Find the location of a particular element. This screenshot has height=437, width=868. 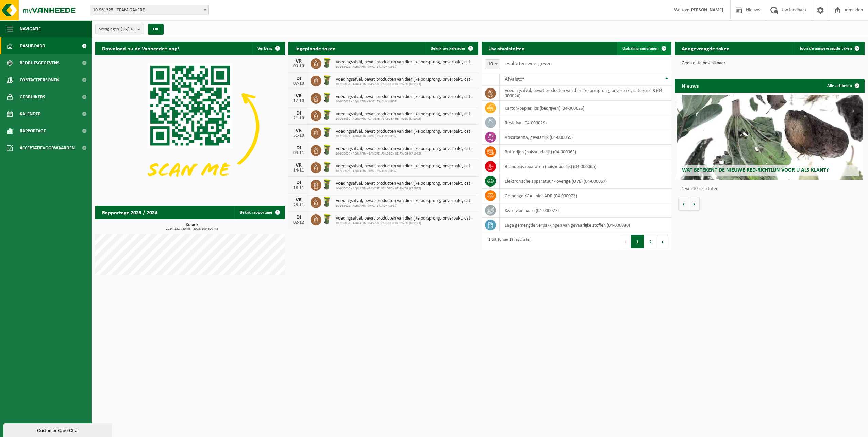

span: Bekijk uw kalender is located at coordinates (447, 48).